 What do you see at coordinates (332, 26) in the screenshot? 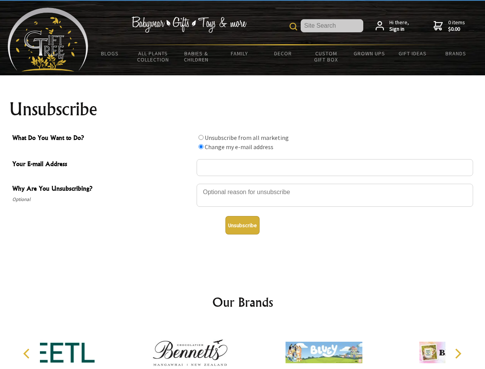
I see `input: Site Search` at bounding box center [332, 26].